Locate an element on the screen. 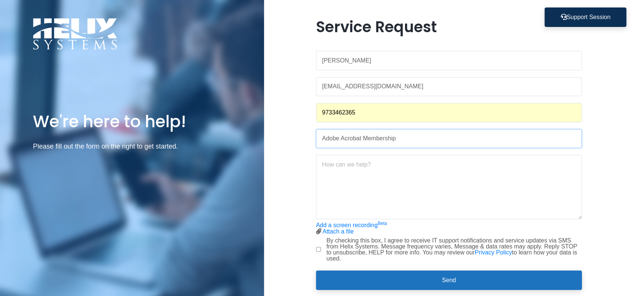  input: Subject is located at coordinates (449, 139).